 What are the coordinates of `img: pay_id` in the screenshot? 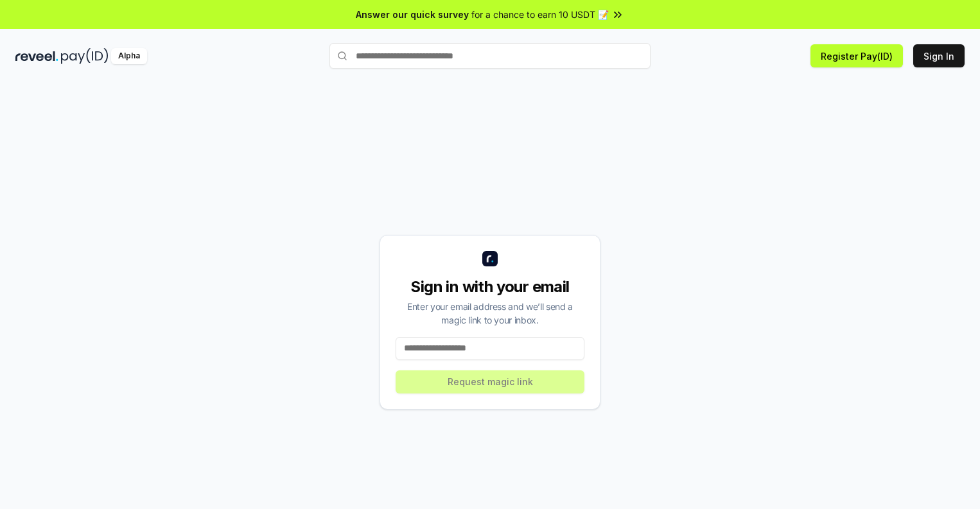 It's located at (85, 56).